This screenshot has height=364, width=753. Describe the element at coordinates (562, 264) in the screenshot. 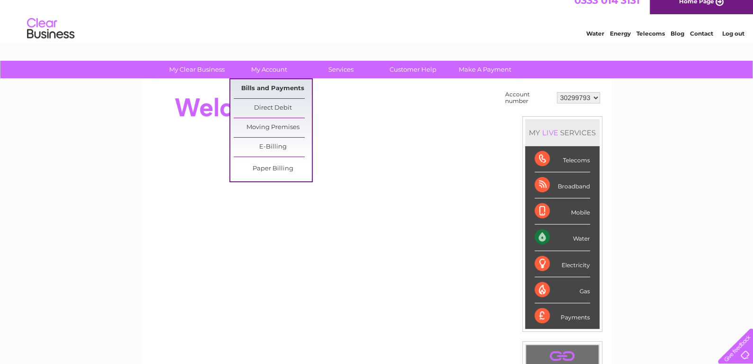

I see `div: Electricity` at that location.